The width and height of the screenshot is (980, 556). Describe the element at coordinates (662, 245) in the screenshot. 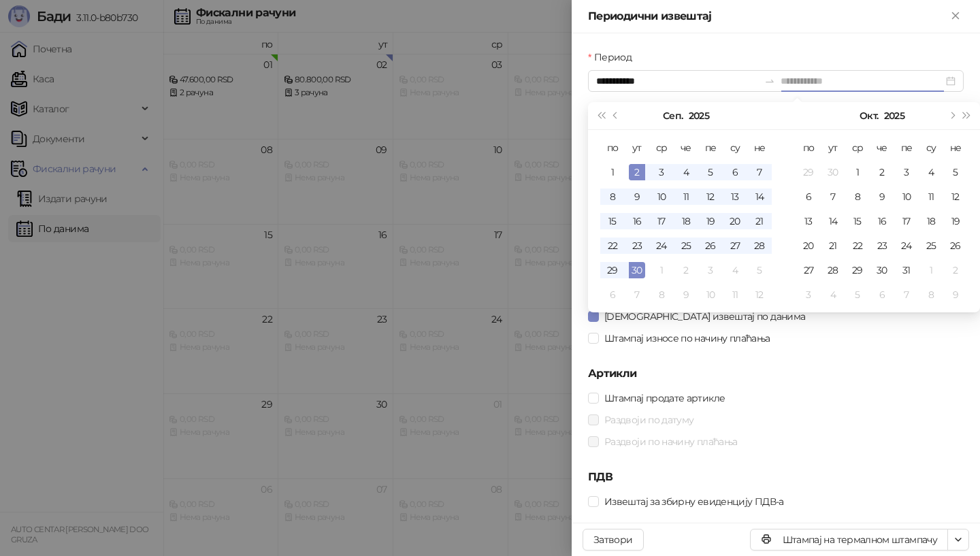

I see `div: 24` at that location.